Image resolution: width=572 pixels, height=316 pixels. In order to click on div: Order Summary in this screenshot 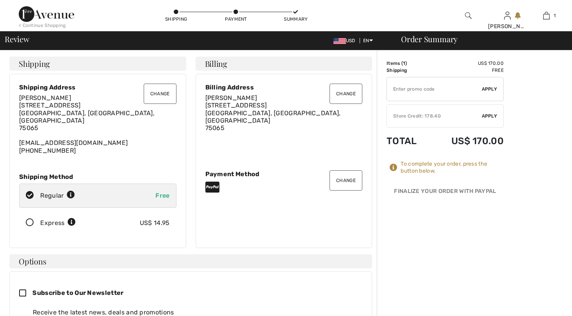, I will do `click(480, 39)`.